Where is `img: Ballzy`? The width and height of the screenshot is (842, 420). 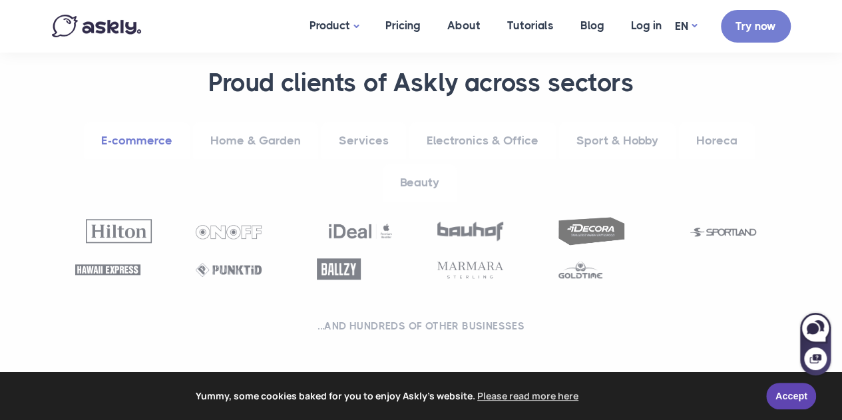
img: Ballzy is located at coordinates (339, 269).